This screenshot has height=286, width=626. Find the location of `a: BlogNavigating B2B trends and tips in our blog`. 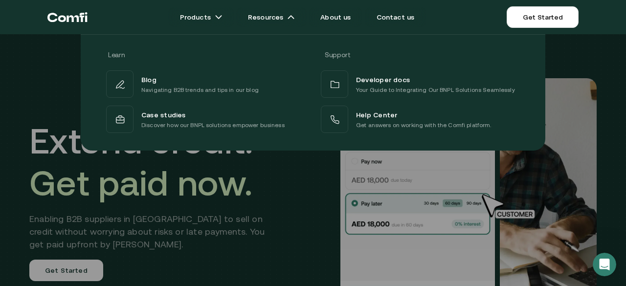

a: BlogNavigating B2B trends and tips in our blog is located at coordinates (205, 84).